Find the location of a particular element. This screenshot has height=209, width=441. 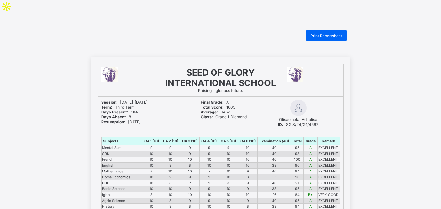

th: CA 5 (10) is located at coordinates (228, 141).